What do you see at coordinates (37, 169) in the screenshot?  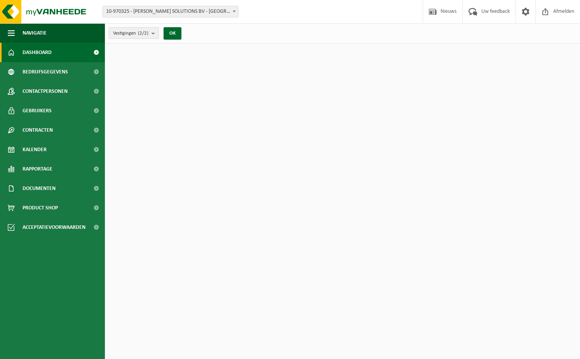 I see `span: Rapportage` at bounding box center [37, 169].